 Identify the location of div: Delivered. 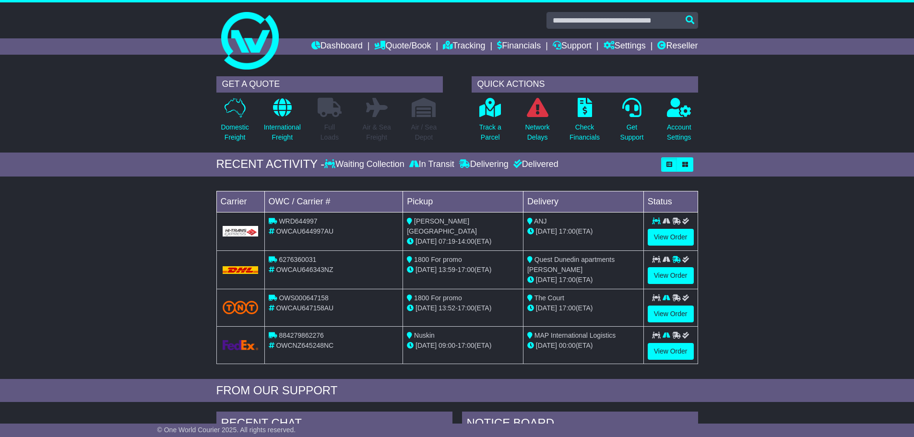
(534, 165).